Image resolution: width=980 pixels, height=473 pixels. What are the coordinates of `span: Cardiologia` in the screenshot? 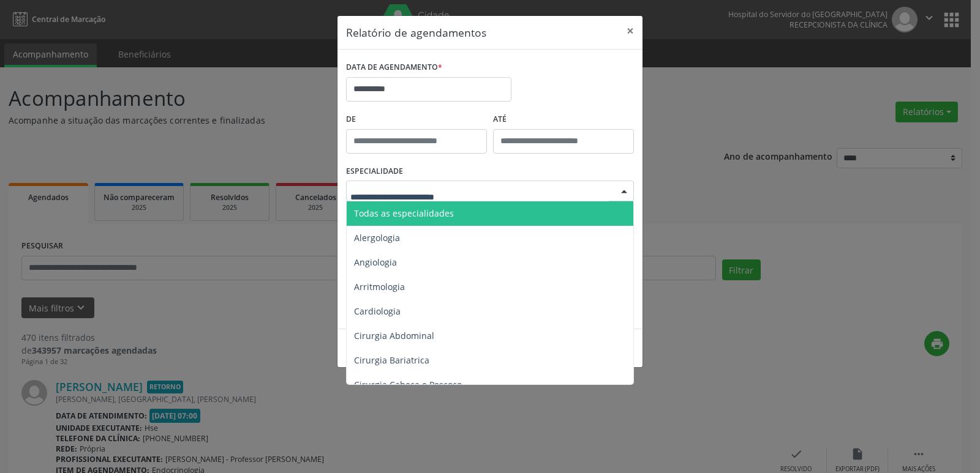 It's located at (378, 311).